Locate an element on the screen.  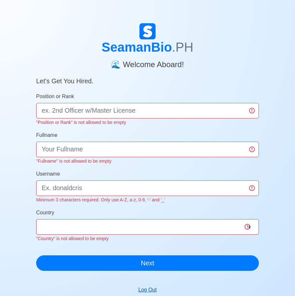
span: .PH is located at coordinates (183, 47).